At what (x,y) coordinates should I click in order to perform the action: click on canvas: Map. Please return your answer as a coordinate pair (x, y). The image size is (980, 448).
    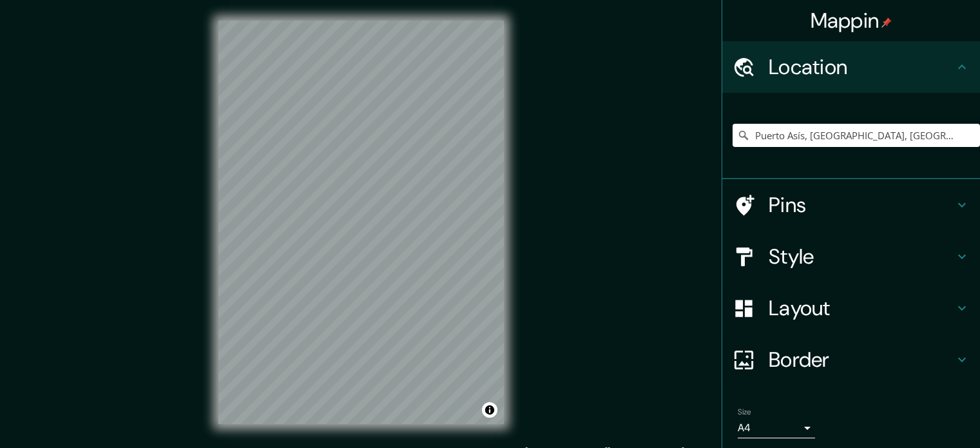
    Looking at the image, I should click on (361, 222).